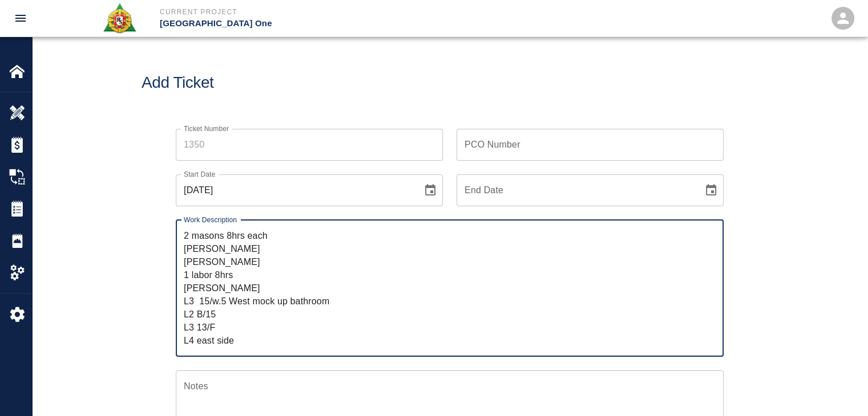  Describe the element at coordinates (210, 219) in the screenshot. I see `label: Work Description` at that location.